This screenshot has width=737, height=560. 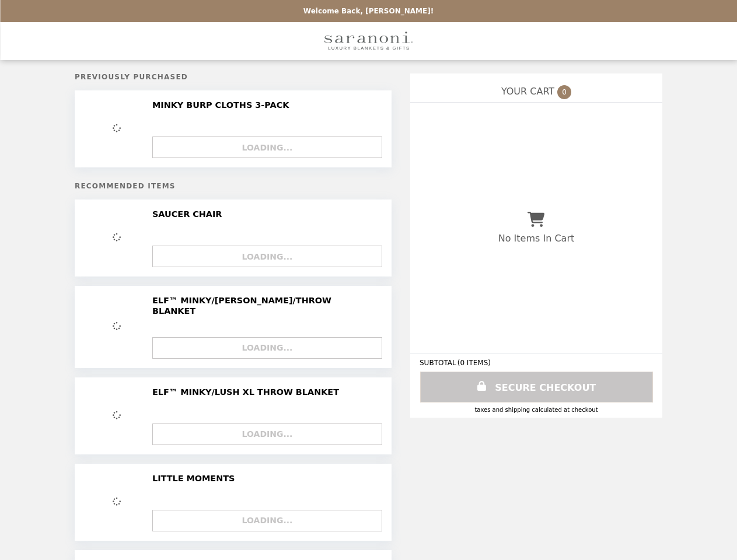 I want to click on div: Taxes and Shipping calculated at checkout, so click(x=536, y=410).